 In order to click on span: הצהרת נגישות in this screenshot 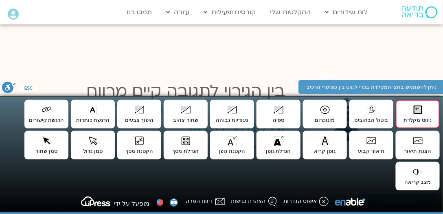, I will do `click(249, 201)`.